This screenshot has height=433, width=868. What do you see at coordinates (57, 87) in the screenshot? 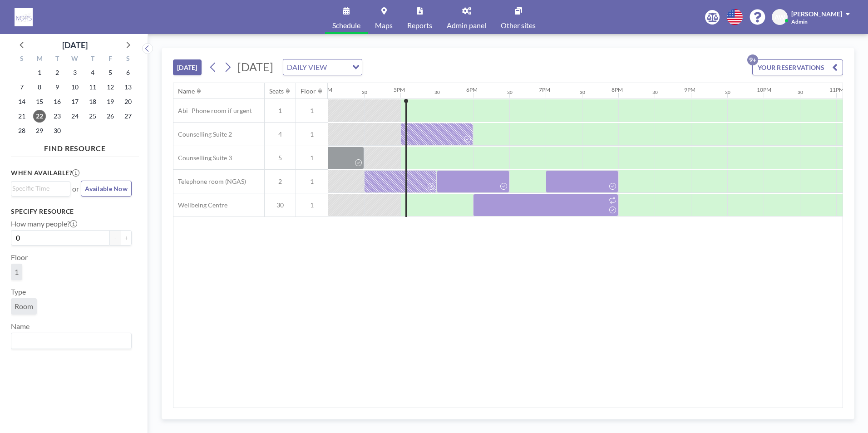
I see `span: Tuesday, September 9, 2025` at bounding box center [57, 87].